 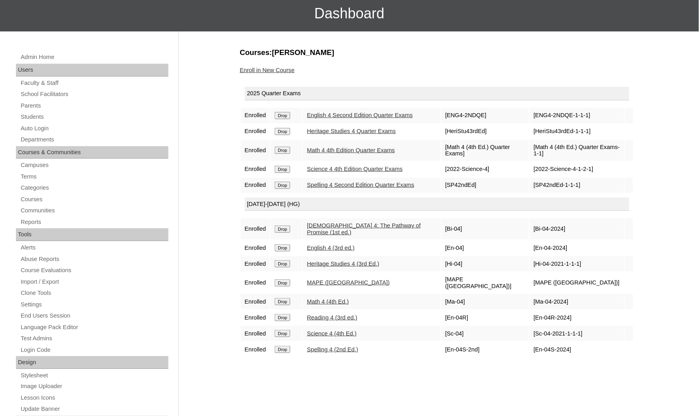 What do you see at coordinates (332, 333) in the screenshot?
I see `a: Science 4 (4th Ed.)` at bounding box center [332, 333].